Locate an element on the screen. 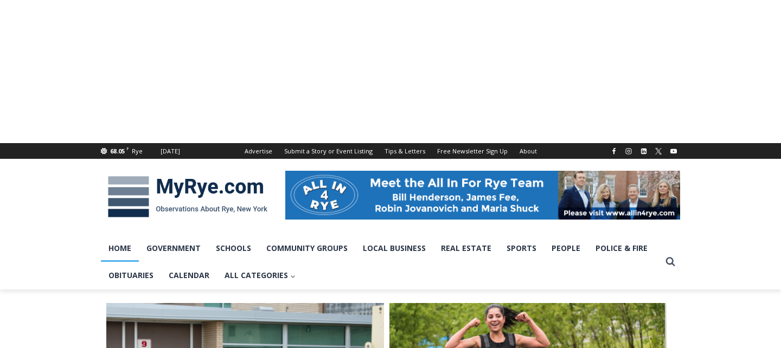  span: F is located at coordinates (127, 148).